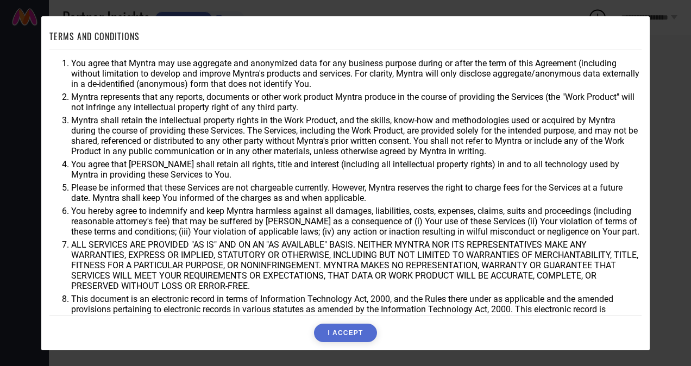 This screenshot has width=691, height=366. I want to click on li: You hereby agree to indemnify and keep Myntra harmless against all damages, liabilities, costs, e..., so click(356, 221).